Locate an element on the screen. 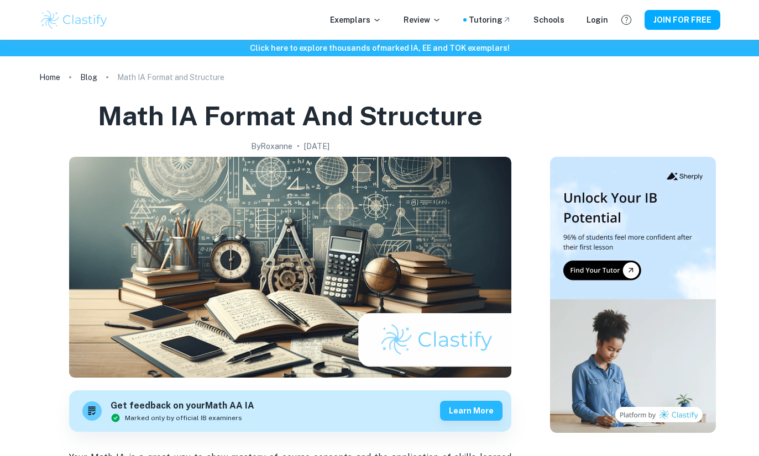 The height and width of the screenshot is (456, 759). h6: Get feedback on your Math AA IA is located at coordinates (182, 406).